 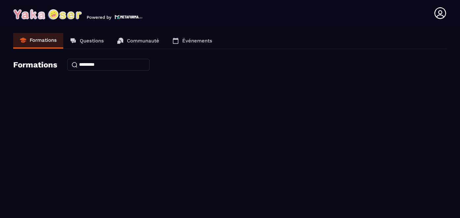 I want to click on p: Powered by, so click(x=99, y=17).